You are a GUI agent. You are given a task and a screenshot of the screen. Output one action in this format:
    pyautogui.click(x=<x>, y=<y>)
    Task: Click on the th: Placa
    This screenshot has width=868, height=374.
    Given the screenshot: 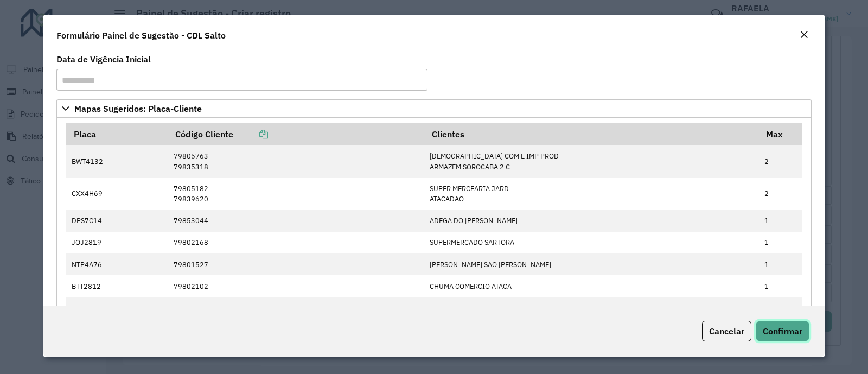 What is the action you would take?
    pyautogui.click(x=117, y=134)
    